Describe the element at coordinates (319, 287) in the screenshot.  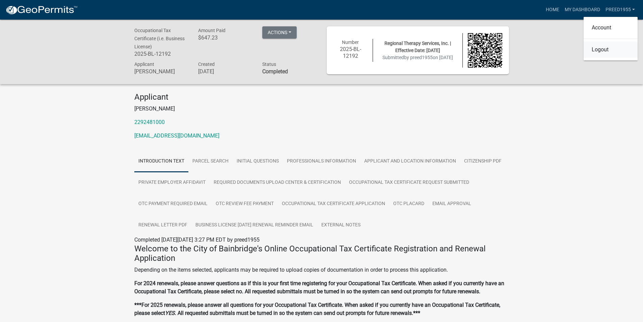
I see `strong: For 2024 renewals, please answer questions as if this is your first time registering for your Occ...` at that location.